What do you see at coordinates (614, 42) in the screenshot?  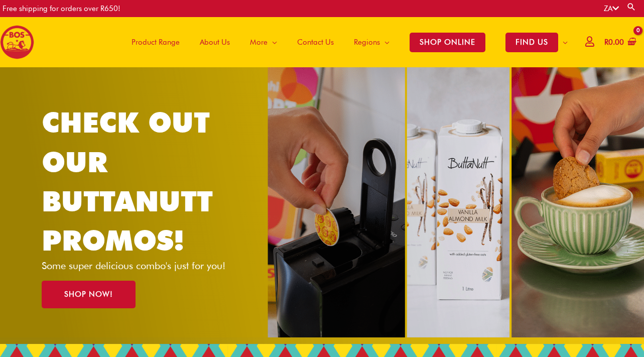 I see `bdi: 0.00` at bounding box center [614, 42].